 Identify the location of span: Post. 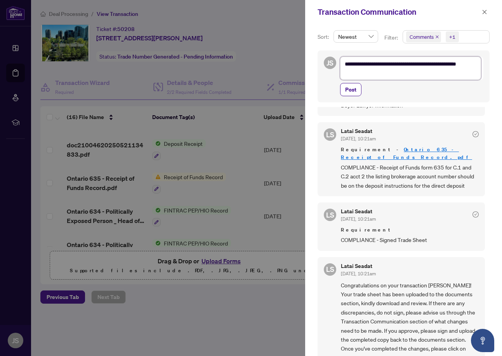
(350, 90).